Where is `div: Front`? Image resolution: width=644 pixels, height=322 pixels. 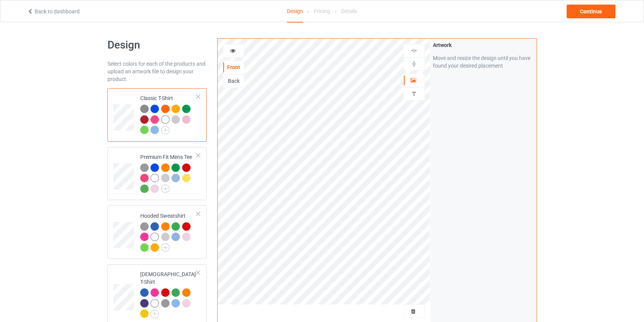
div: Front is located at coordinates (234, 67).